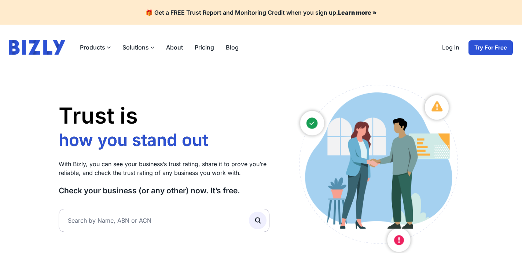  Describe the element at coordinates (261, 12) in the screenshot. I see `h4: 🎁 Get a FREE Trust Report and Monitoring Credit when you sign up.` at that location.